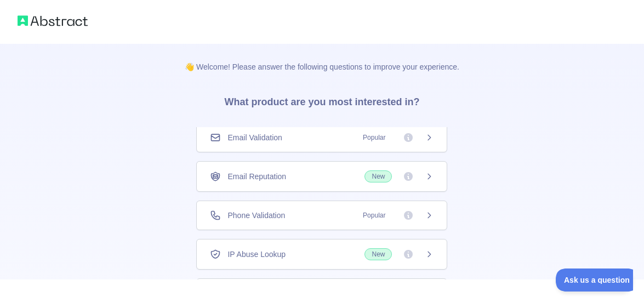  I want to click on span: Email Reputation, so click(257, 177).